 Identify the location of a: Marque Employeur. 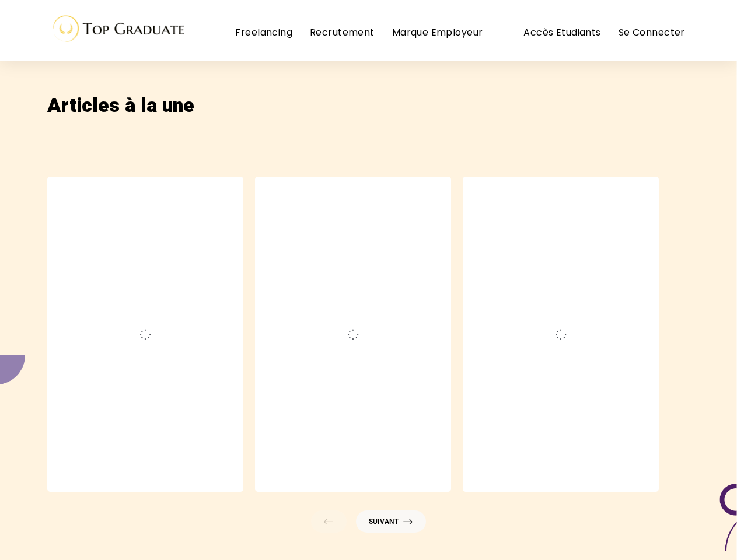
(437, 30).